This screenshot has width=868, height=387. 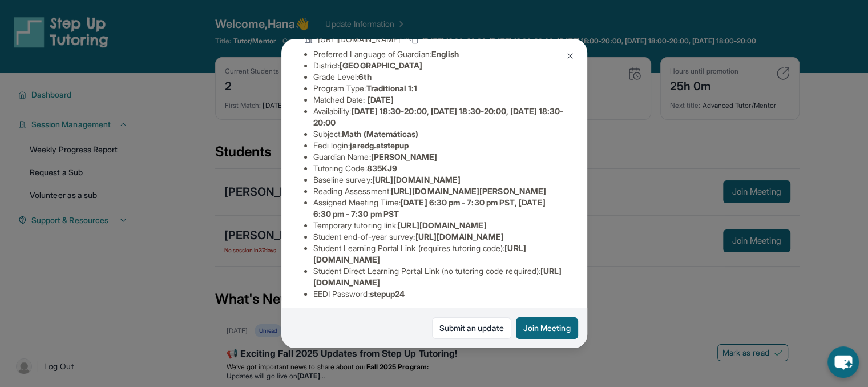 I want to click on li: Assigned Meeting Time :, so click(x=439, y=208).